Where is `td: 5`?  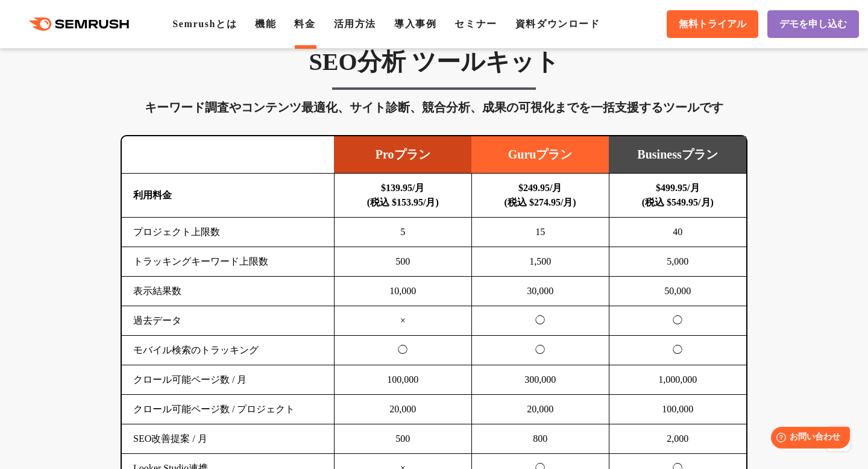
td: 5 is located at coordinates (403, 232).